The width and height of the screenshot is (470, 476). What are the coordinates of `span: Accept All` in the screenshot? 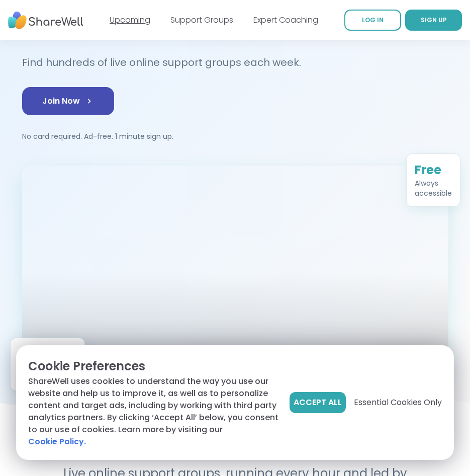 It's located at (318, 402).